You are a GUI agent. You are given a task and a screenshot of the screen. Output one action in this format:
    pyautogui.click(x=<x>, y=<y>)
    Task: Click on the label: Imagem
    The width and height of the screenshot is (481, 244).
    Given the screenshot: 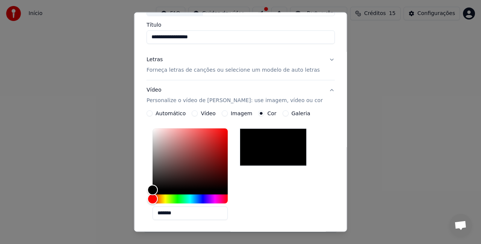 What is the action you would take?
    pyautogui.click(x=241, y=113)
    